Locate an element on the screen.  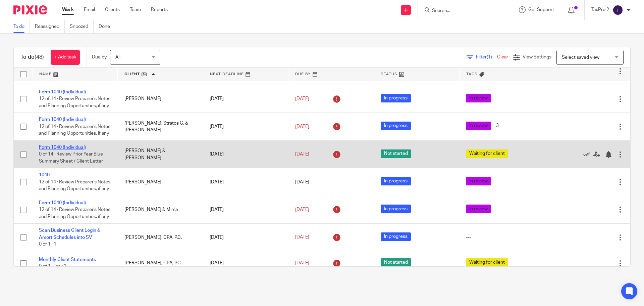
img: Pixie is located at coordinates (30, 10).